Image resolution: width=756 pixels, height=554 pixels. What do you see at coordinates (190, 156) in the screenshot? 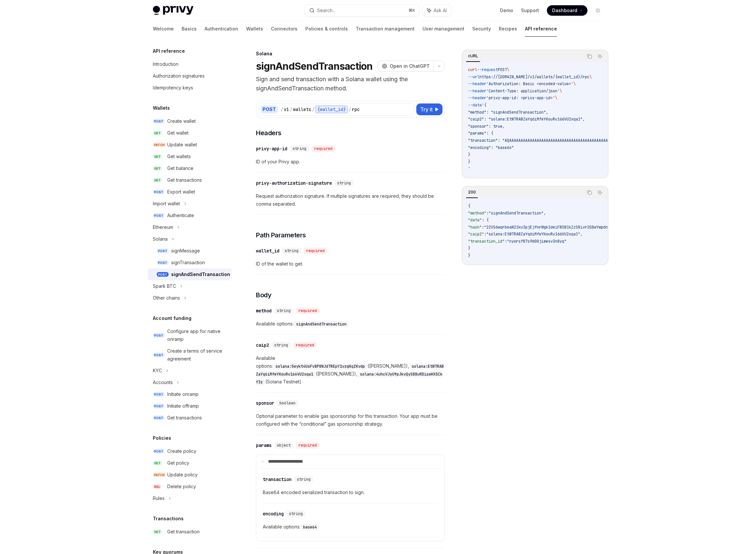
I see `a: GETGet wallets` at bounding box center [190, 156].